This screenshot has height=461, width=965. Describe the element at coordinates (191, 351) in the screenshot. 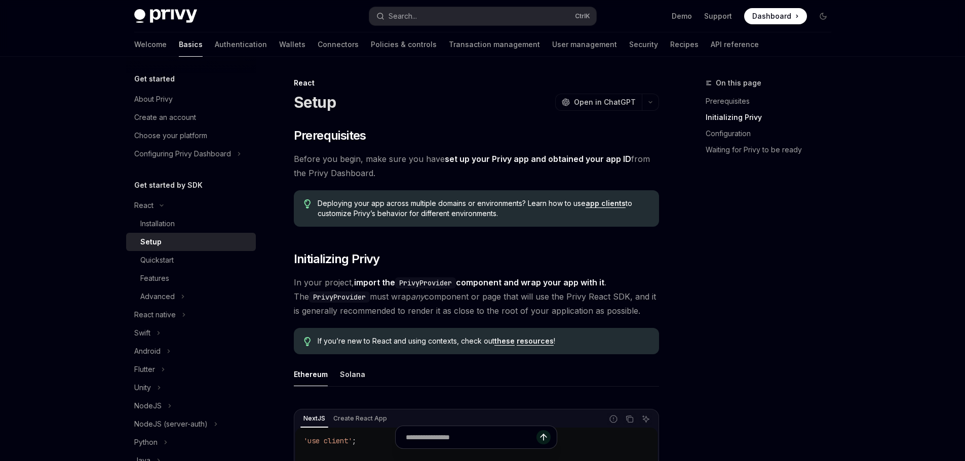

I see `button: Toggle Android section` at that location.